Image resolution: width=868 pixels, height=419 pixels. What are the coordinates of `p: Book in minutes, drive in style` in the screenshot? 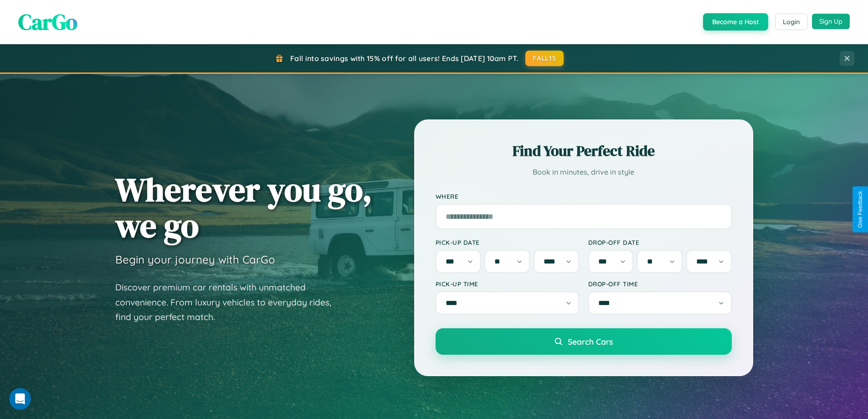 It's located at (584, 172).